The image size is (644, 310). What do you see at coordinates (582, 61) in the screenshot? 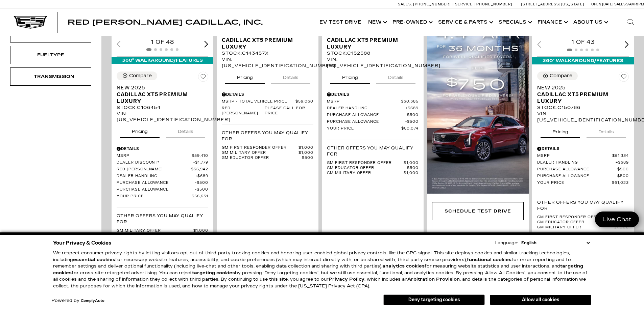
I see `div: 360° WalkAround/Features` at bounding box center [582, 61].